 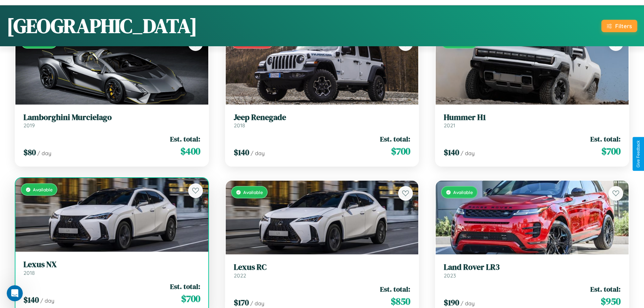 What do you see at coordinates (450, 125) in the screenshot?
I see `span: 2021` at bounding box center [450, 125].